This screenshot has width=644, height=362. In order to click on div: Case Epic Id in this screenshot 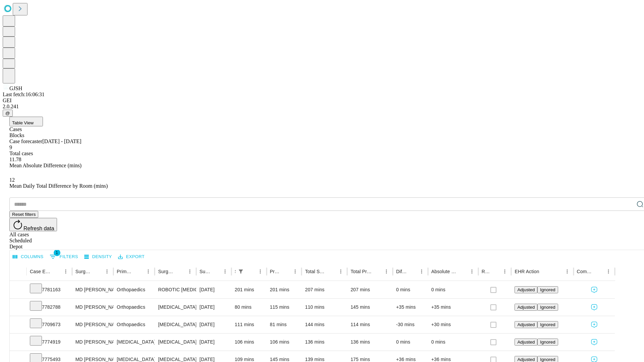, I will do `click(40, 271)`.